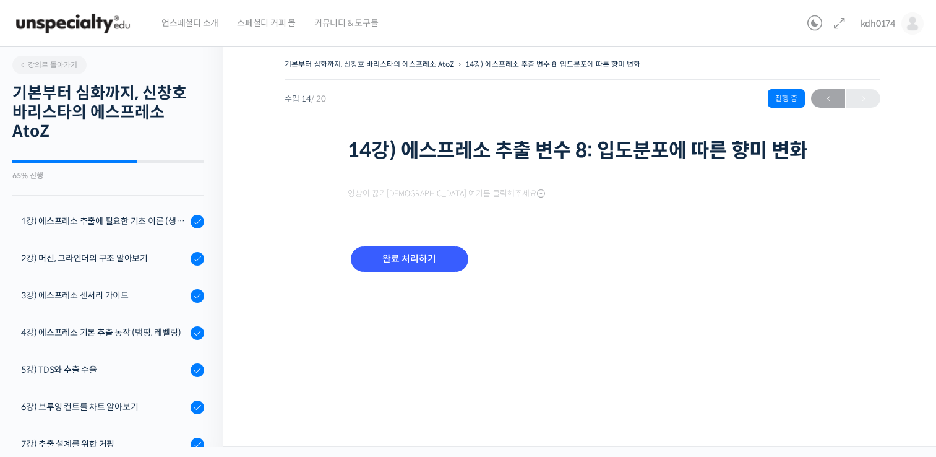 The height and width of the screenshot is (457, 936). I want to click on div: 3강) 에스프레소 센서리 가이드, so click(104, 295).